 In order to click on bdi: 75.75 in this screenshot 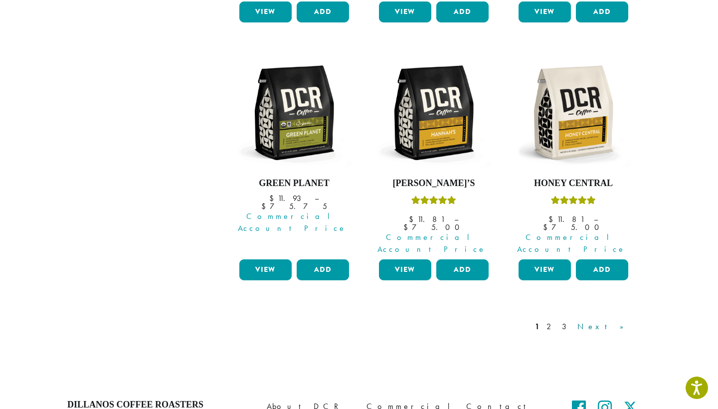, I will do `click(294, 206)`.